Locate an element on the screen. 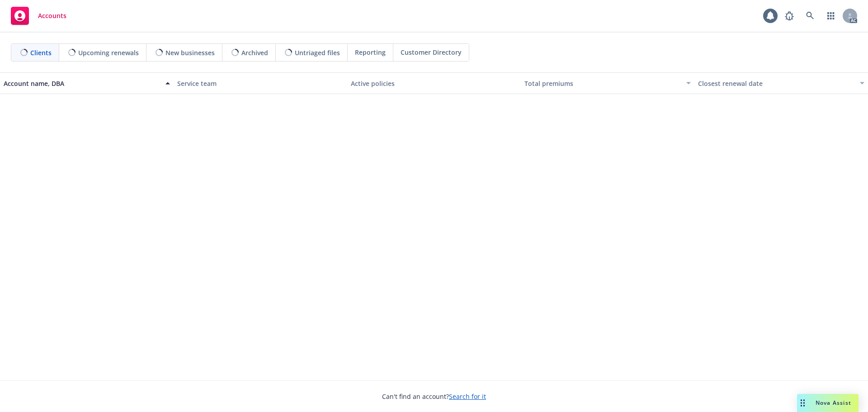  div: Active policies is located at coordinates (434, 83).